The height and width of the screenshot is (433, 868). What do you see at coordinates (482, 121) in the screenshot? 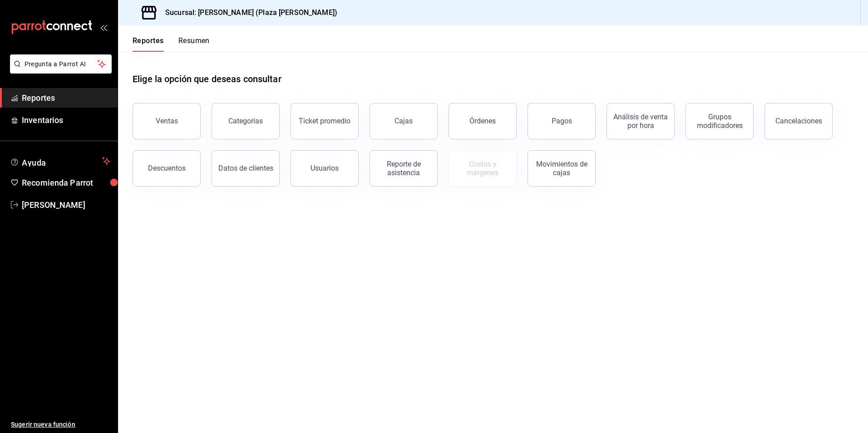
I see `div: Órdenes` at bounding box center [482, 121].